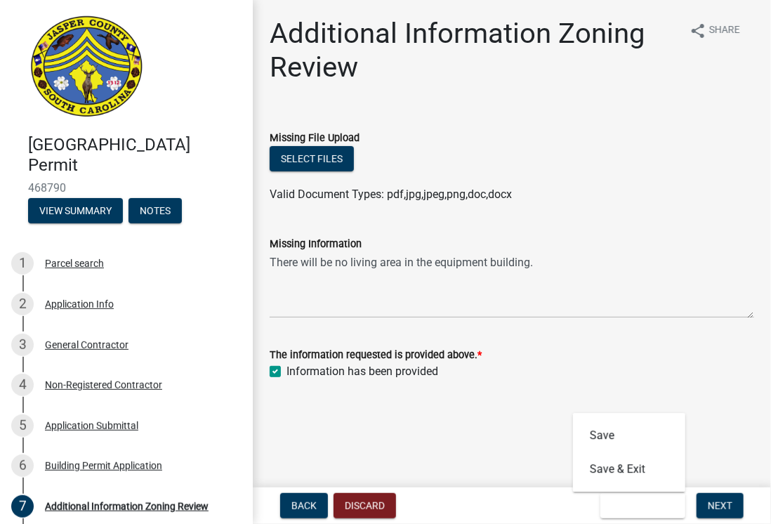 This screenshot has height=524, width=771. What do you see at coordinates (86, 67) in the screenshot?
I see `img: Jasper County, South Carolina` at bounding box center [86, 67].